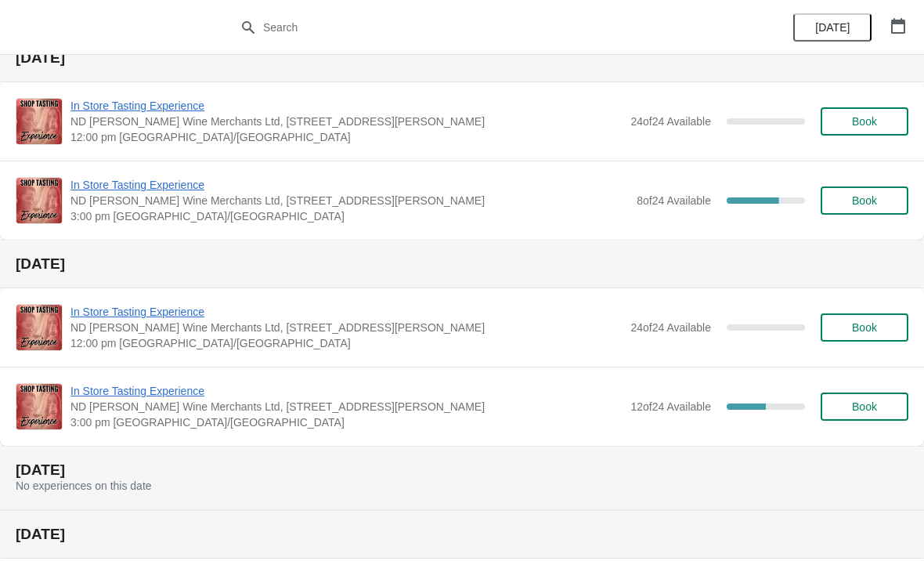 The width and height of the screenshot is (924, 561). I want to click on span: No experiences on this date, so click(84, 485).